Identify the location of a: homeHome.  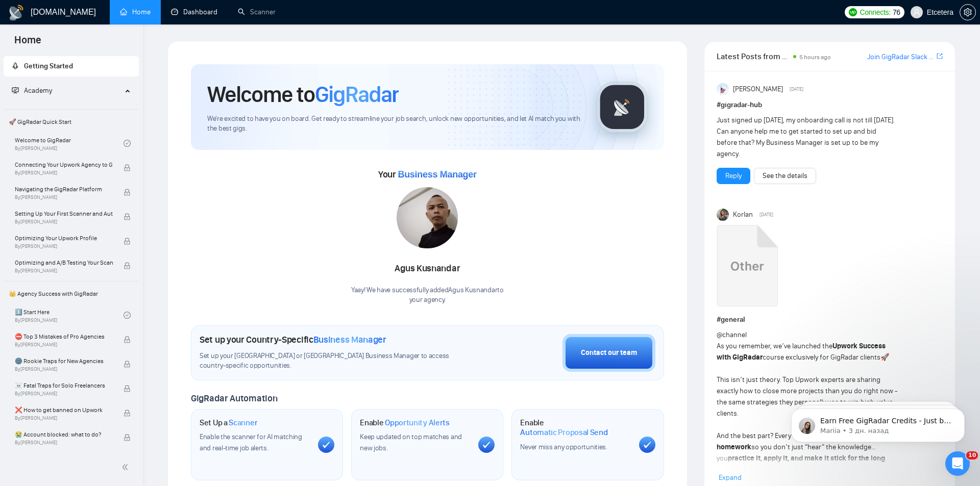
(135, 12).